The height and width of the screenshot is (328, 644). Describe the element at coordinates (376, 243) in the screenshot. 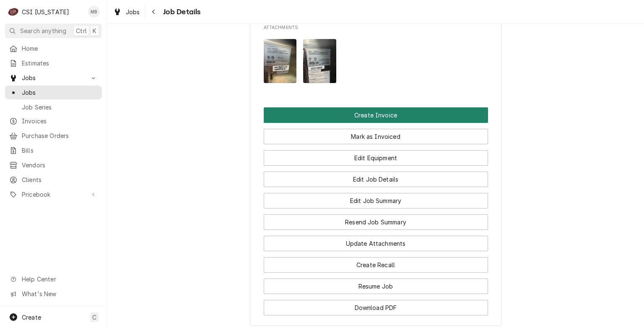

I see `button: Update Attachments` at that location.